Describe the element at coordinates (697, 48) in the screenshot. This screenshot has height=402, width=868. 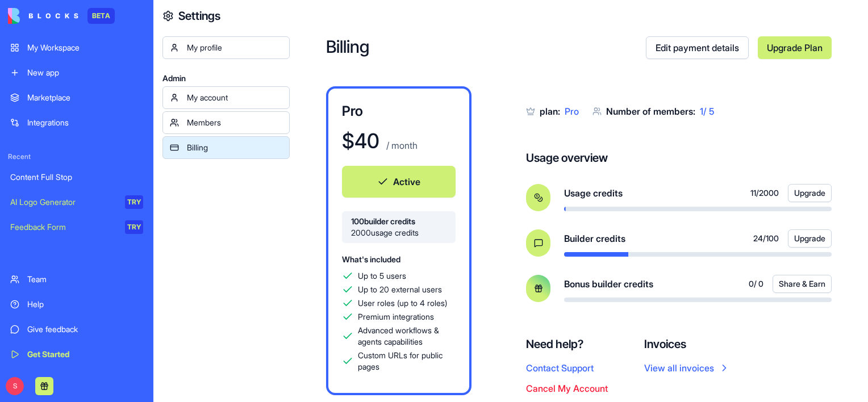
I see `a: Edit payment details` at that location.